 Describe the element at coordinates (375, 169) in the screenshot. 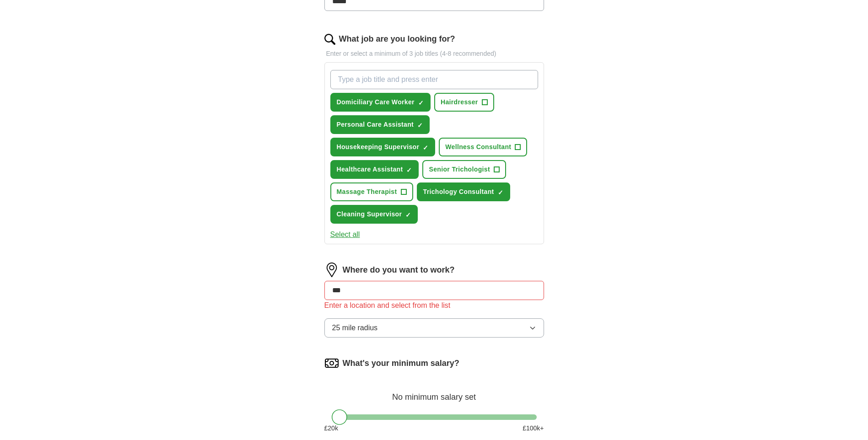

I see `button: Healthcare Assistant✓` at that location.